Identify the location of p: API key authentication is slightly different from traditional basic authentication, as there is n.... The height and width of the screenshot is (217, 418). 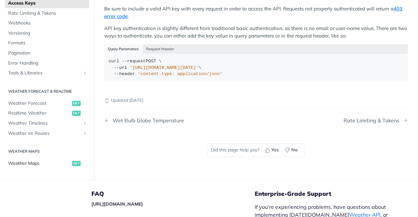
(256, 32).